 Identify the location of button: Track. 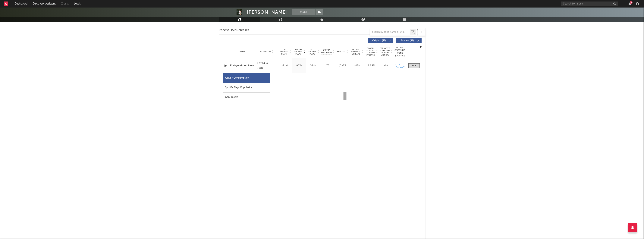
(304, 12).